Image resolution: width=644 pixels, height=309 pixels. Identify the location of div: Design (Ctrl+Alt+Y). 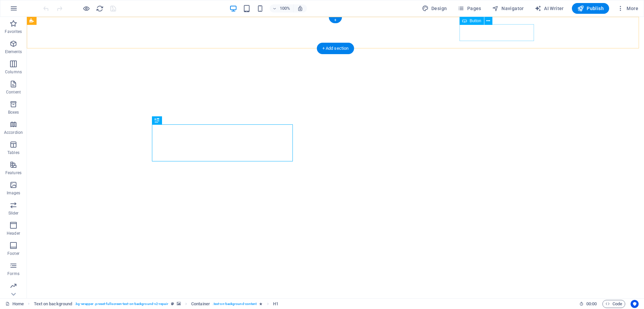
(434, 8).